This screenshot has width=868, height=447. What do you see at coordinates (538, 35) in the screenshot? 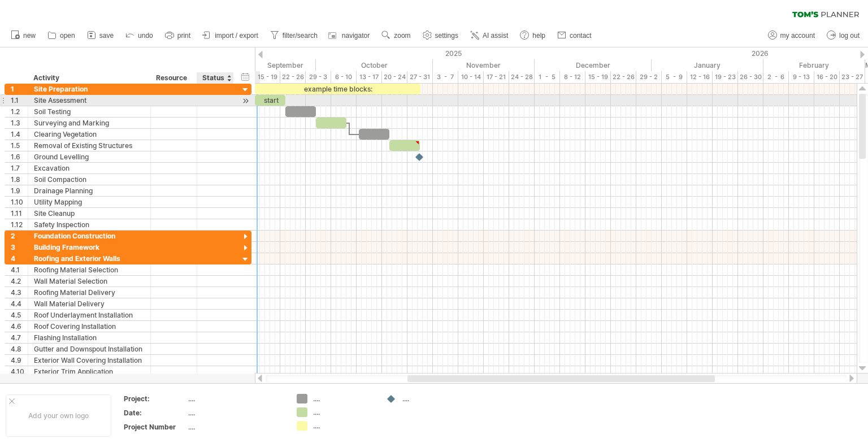
I see `span: help` at bounding box center [538, 35].